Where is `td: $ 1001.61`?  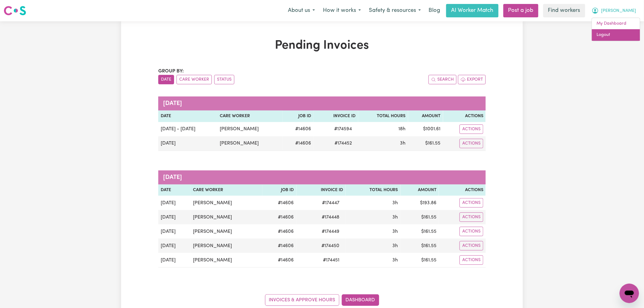
td: $ 1001.61 is located at coordinates (426, 129).